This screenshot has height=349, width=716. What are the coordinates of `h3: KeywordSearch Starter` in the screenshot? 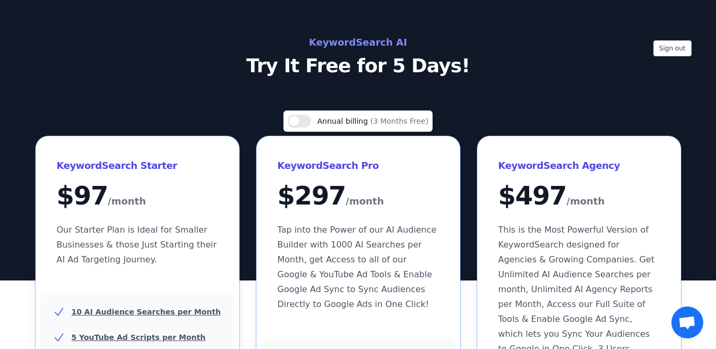 It's located at (137, 166).